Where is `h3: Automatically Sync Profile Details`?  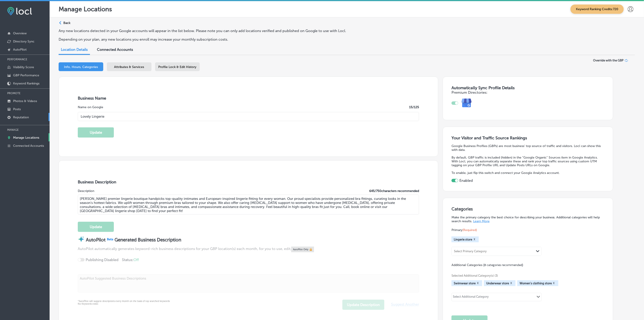 h3: Automatically Sync Profile Details is located at coordinates (528, 88).